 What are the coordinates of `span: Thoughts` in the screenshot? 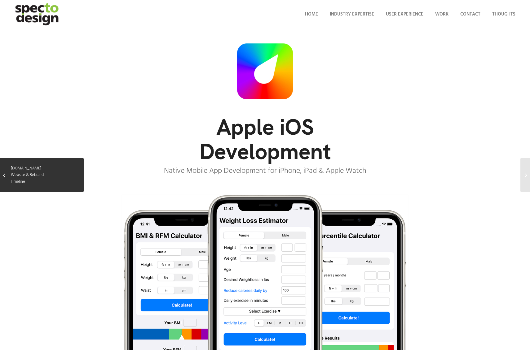 It's located at (503, 14).